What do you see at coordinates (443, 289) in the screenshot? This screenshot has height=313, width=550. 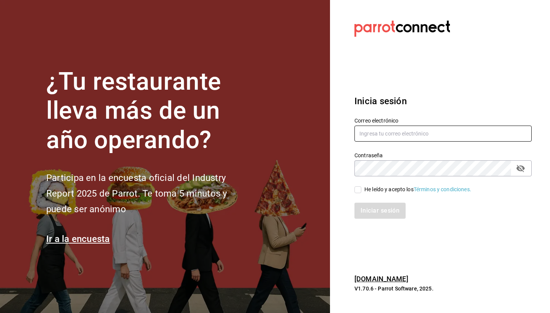 I see `p: V1.70.6 - Parrot Software, 2025.` at bounding box center [443, 289].